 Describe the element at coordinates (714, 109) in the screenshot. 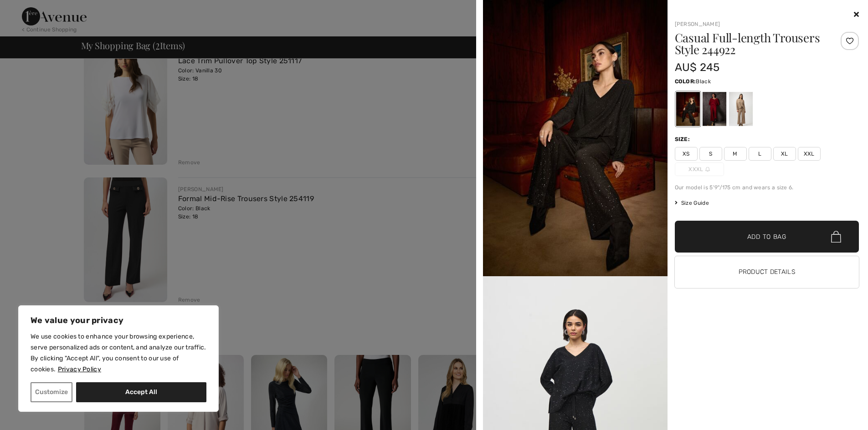

I see `div: Deep cherry` at that location.